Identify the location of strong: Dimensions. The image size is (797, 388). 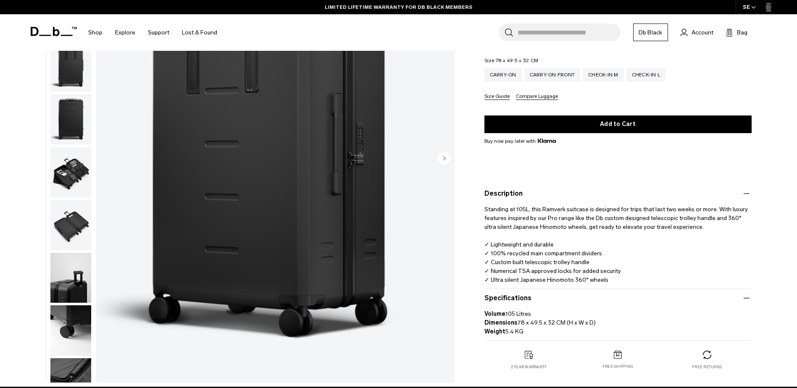
(501, 323).